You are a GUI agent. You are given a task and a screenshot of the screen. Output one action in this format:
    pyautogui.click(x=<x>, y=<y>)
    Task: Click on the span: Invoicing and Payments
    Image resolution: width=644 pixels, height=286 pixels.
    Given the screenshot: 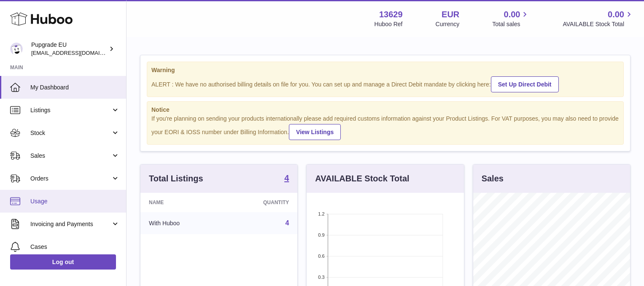 What is the action you would take?
    pyautogui.click(x=70, y=224)
    